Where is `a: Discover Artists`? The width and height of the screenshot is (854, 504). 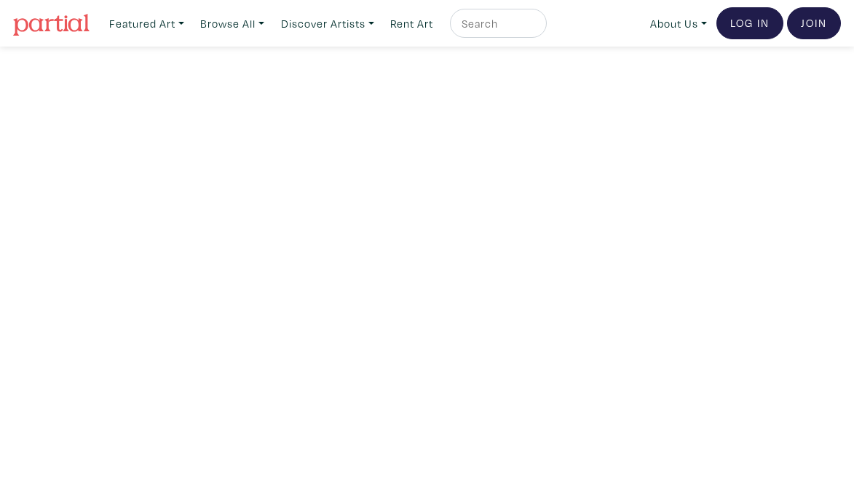
a: Discover Artists is located at coordinates (327, 23).